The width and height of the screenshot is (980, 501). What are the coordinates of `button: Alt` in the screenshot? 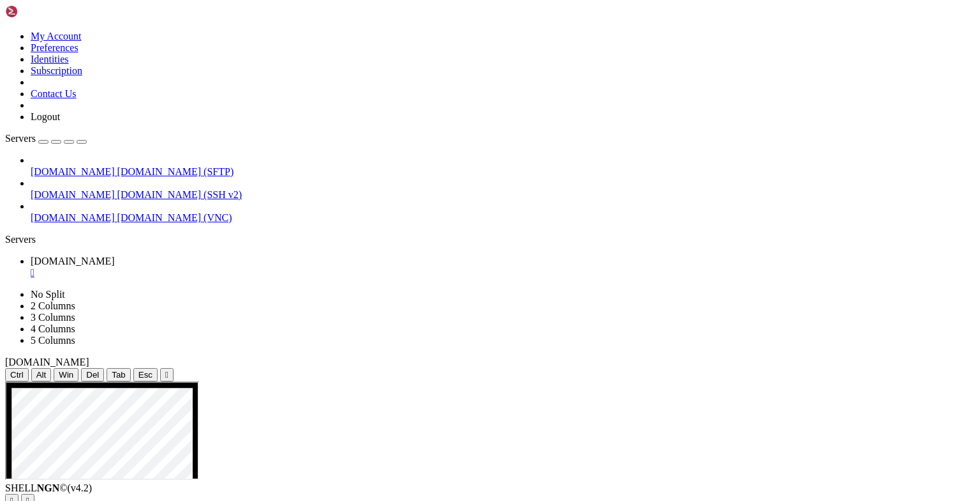 It's located at (41, 374).